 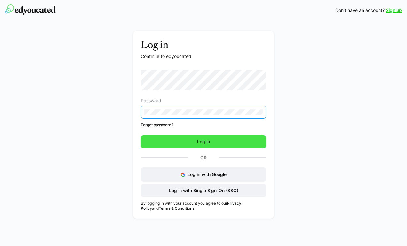 I want to click on a: Privacy Policy, so click(x=191, y=205).